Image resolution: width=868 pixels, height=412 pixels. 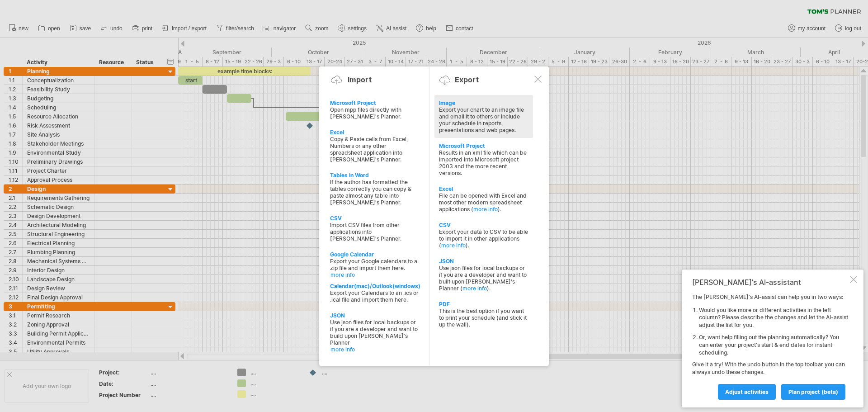 I want to click on div: Import, so click(x=360, y=80).